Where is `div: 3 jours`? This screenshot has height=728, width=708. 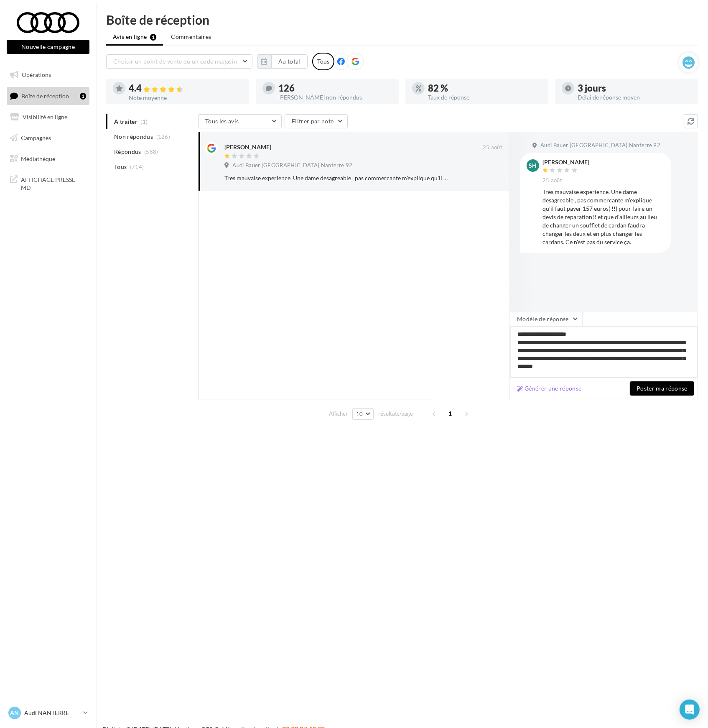
div: 3 jours is located at coordinates (635, 88).